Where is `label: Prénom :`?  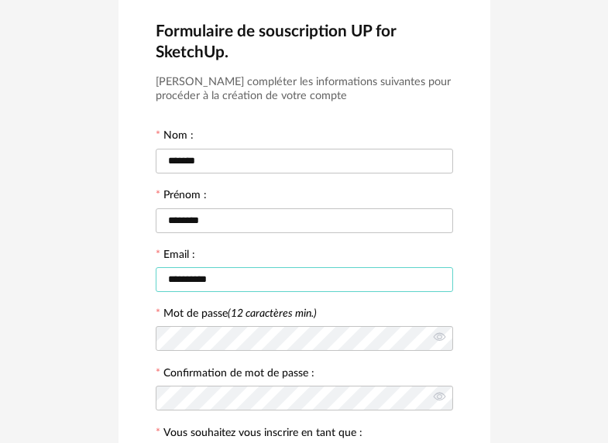 label: Prénom : is located at coordinates (181, 197).